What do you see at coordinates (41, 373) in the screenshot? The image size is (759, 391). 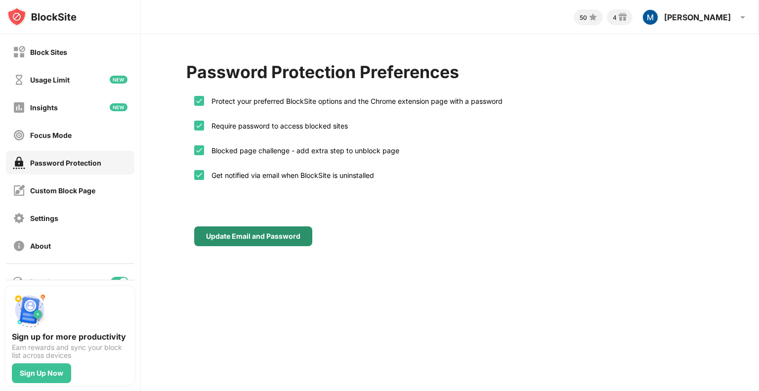 I see `div: Sign Up Now` at bounding box center [41, 373].